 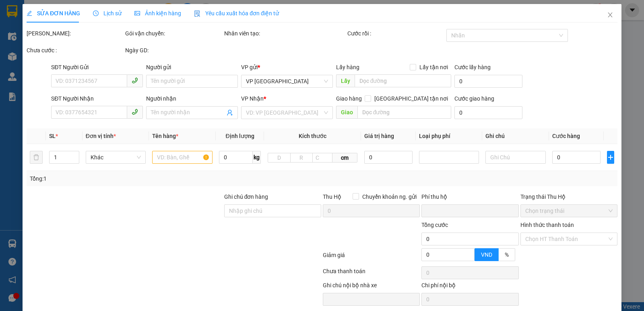 What do you see at coordinates (107, 13) in the screenshot?
I see `span: Lịch sử` at bounding box center [107, 13].